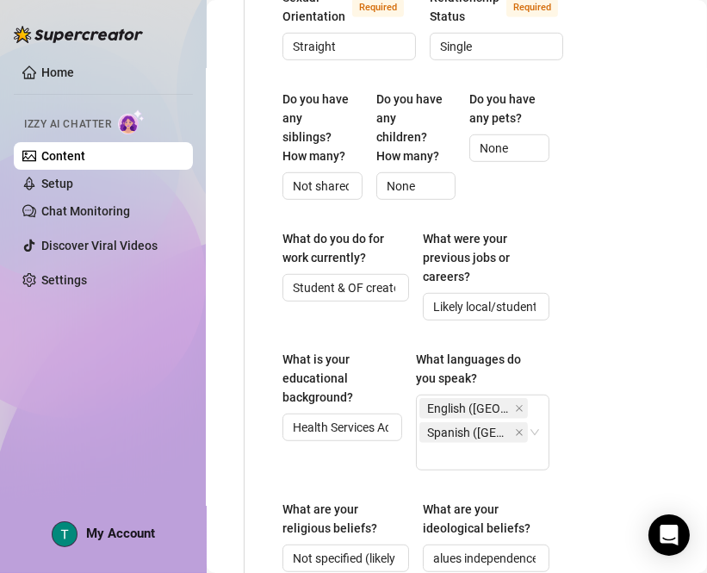 This screenshot has width=707, height=573. What do you see at coordinates (347, 47) in the screenshot?
I see `input: Sexual Orientation` at bounding box center [347, 47].